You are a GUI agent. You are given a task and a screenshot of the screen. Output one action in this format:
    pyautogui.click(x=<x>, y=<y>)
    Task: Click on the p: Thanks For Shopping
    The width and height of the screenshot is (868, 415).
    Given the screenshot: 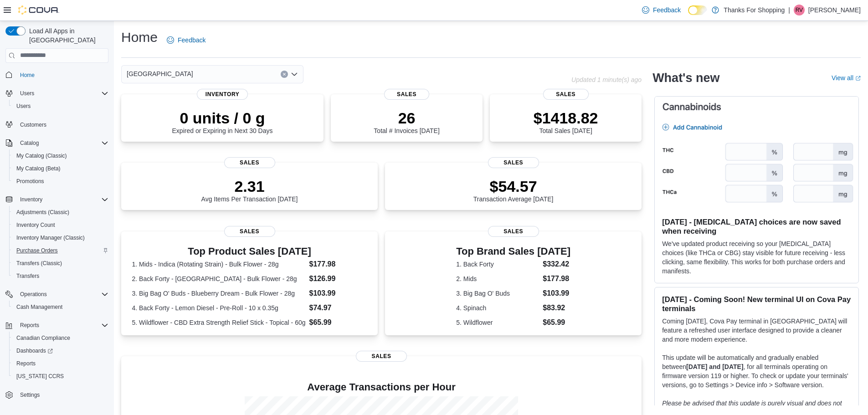 What is the action you would take?
    pyautogui.click(x=754, y=10)
    